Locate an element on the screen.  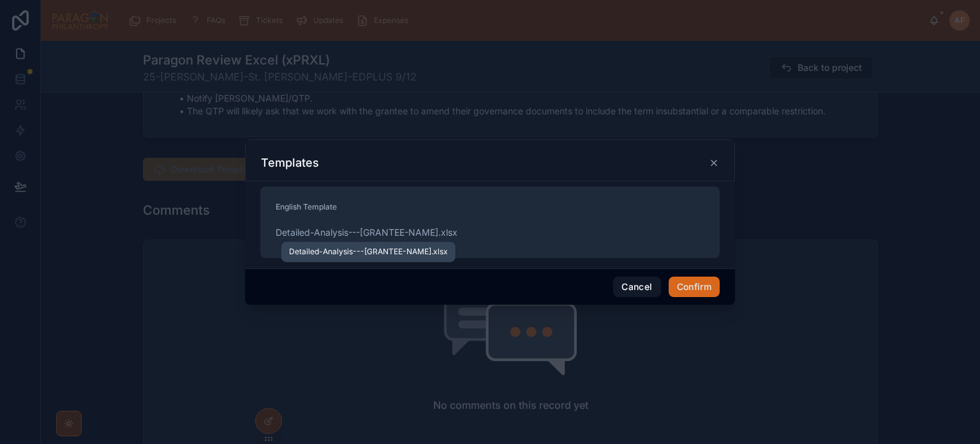
span: English Template is located at coordinates (306, 207).